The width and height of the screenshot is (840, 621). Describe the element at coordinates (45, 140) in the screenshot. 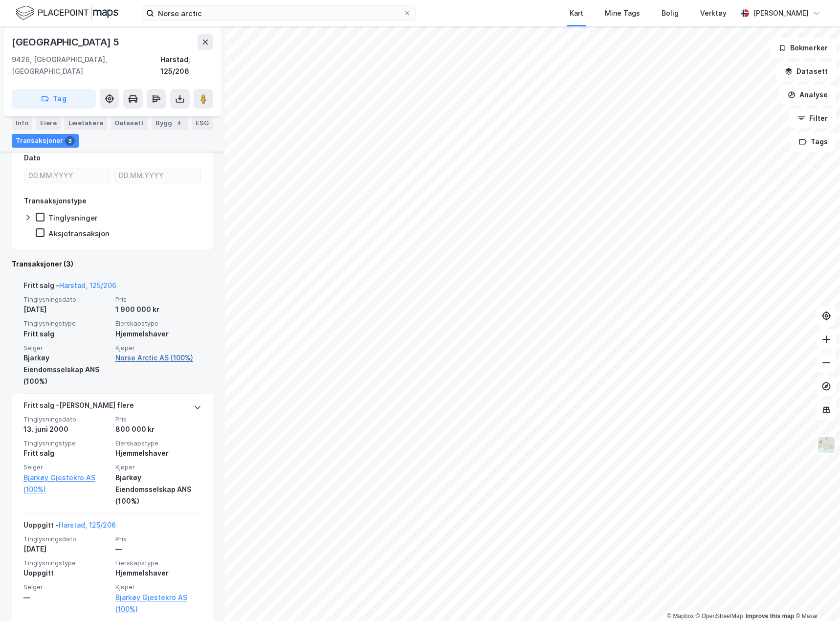

I see `div: Transaksjoner` at that location.